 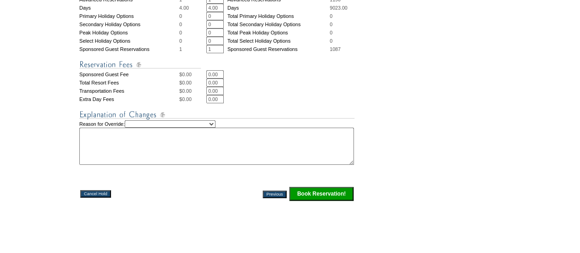 What do you see at coordinates (181, 49) in the screenshot?
I see `span: 1` at bounding box center [181, 49].